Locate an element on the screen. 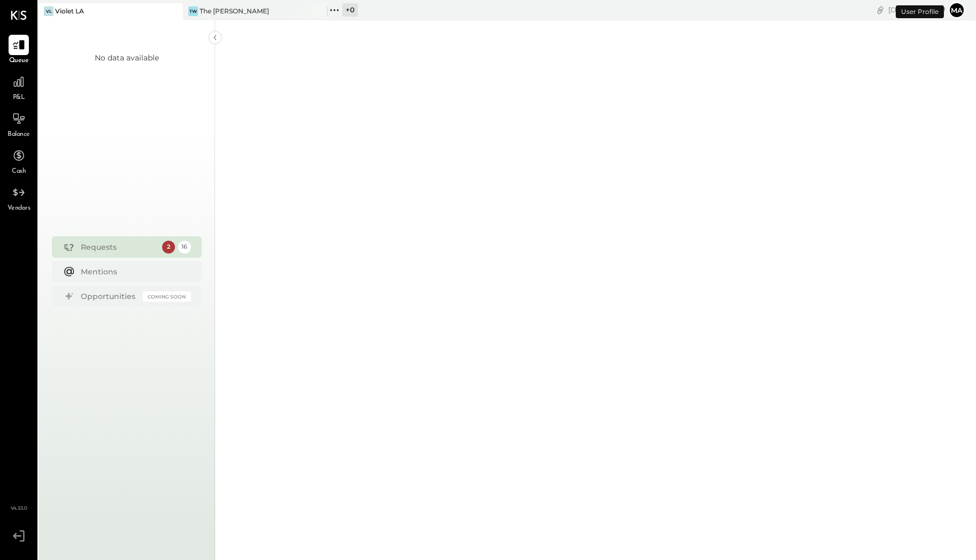 This screenshot has width=976, height=560. a: Vendors is located at coordinates (19, 198).